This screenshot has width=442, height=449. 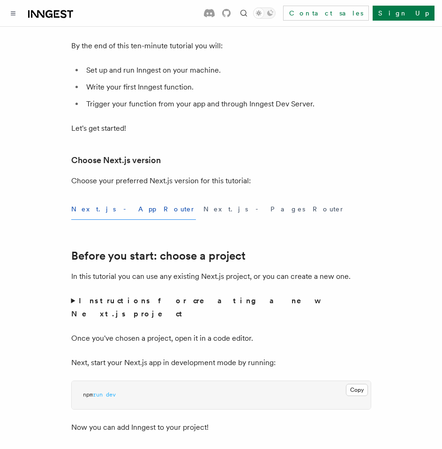 I want to click on button: Find something..., so click(x=244, y=13).